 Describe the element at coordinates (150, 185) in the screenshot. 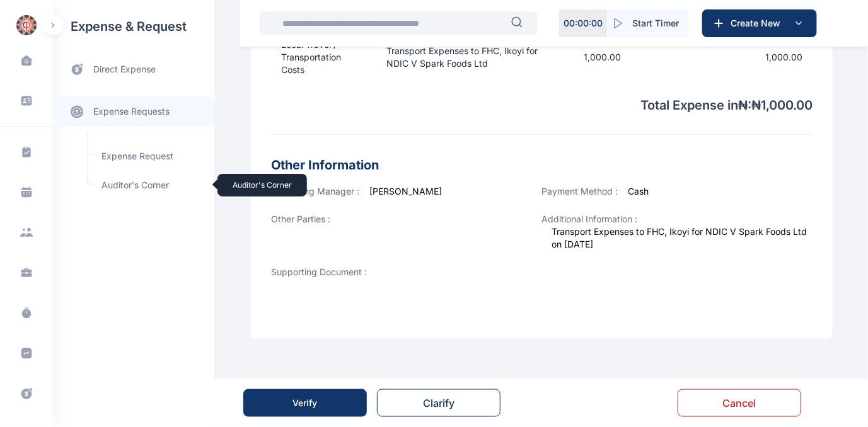

I see `a: Auditor's CornerAuditor's Corner` at that location.